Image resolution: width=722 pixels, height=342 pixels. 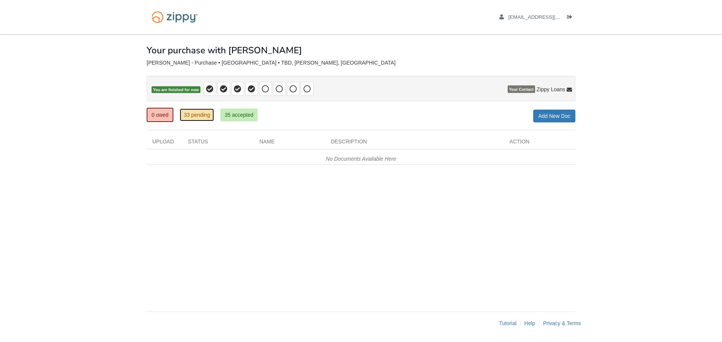 What do you see at coordinates (174, 17) in the screenshot?
I see `img: Logo` at bounding box center [174, 17].